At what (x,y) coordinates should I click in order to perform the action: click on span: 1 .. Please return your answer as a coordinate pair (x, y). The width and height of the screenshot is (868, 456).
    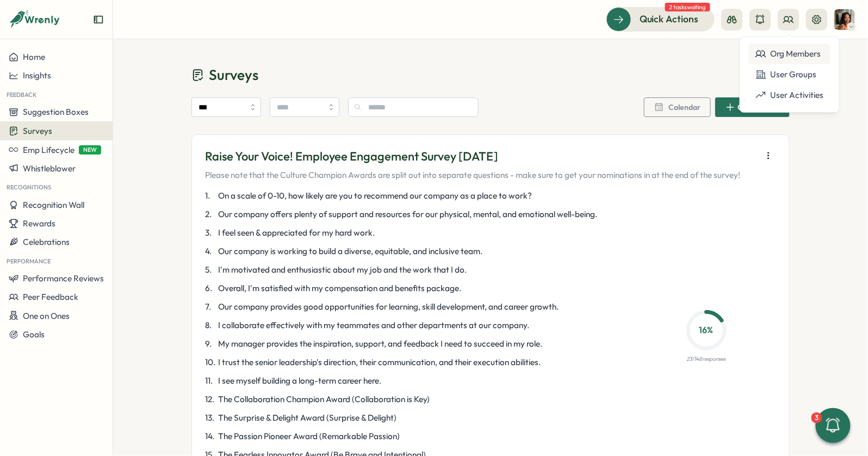
    Looking at the image, I should click on (211, 195).